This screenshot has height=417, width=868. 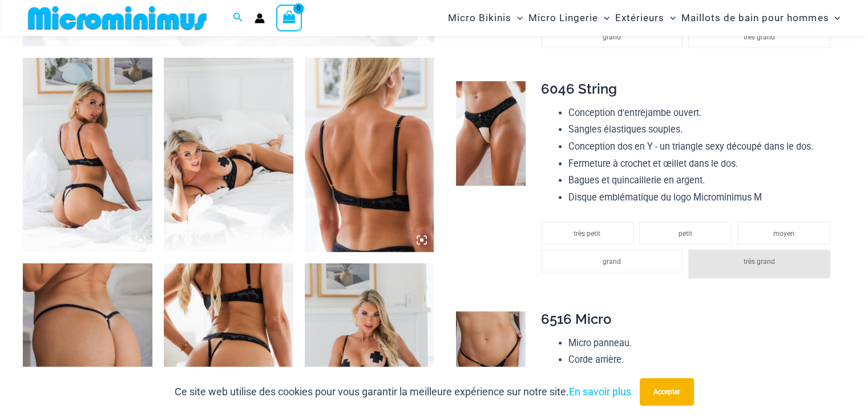 I want to click on font: Bagues et quincaillerie en argent., so click(x=636, y=180).